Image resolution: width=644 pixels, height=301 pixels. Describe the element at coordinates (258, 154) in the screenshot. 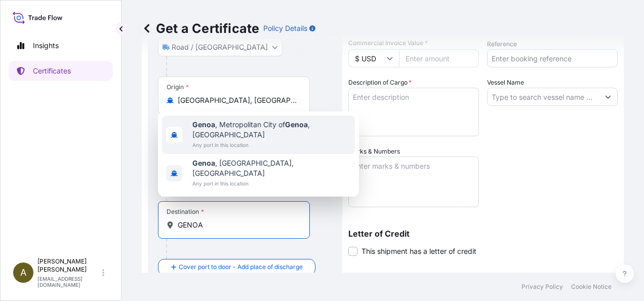

I see `div: Show suggestions` at that location.